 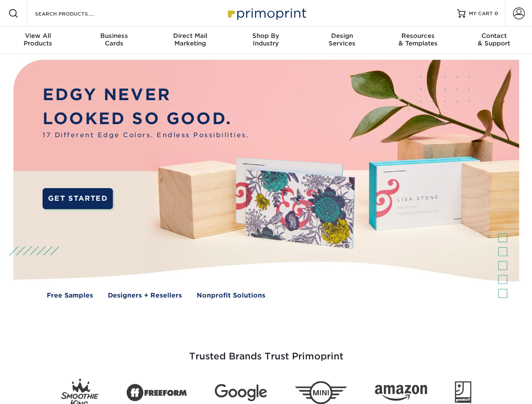 I want to click on h3: Trusted Brands Trust Primoprint, so click(x=266, y=351).